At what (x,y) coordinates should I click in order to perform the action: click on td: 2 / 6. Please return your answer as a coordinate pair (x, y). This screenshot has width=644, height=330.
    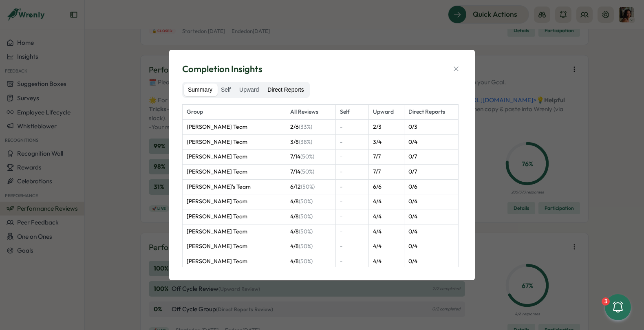
    Looking at the image, I should click on (311, 127).